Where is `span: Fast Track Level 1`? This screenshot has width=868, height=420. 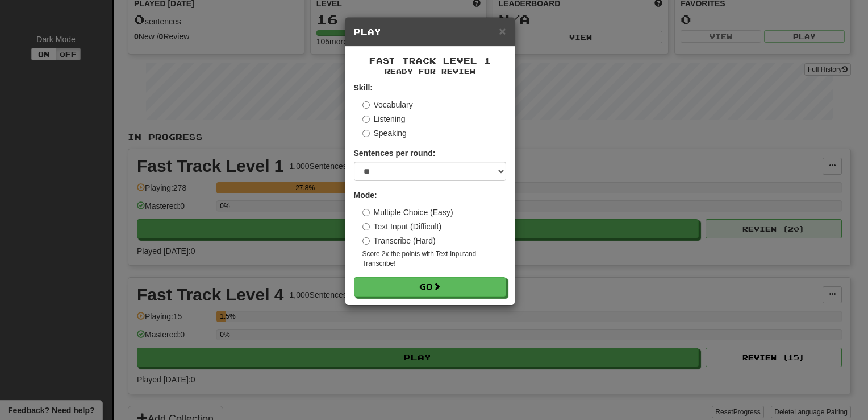
span: Fast Track Level 1 is located at coordinates (430, 61).